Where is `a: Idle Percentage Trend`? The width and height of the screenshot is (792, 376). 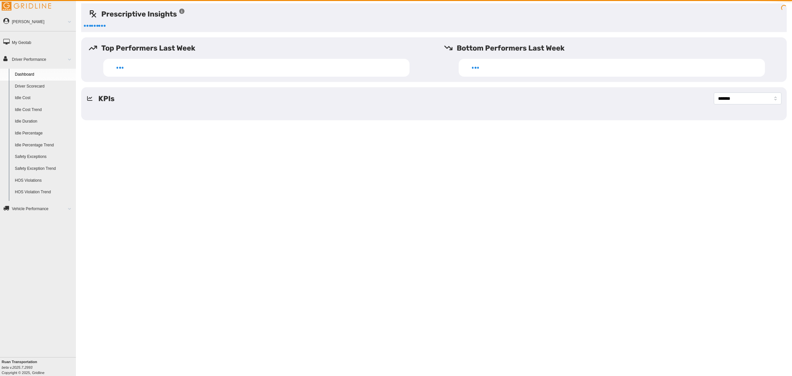 a: Idle Percentage Trend is located at coordinates (44, 145).